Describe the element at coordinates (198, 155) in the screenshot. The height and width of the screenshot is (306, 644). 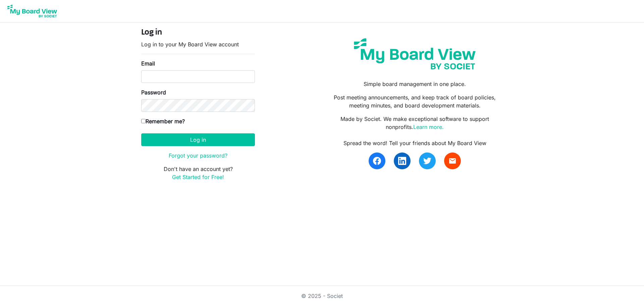
I see `a: Forgot your password?` at that location.